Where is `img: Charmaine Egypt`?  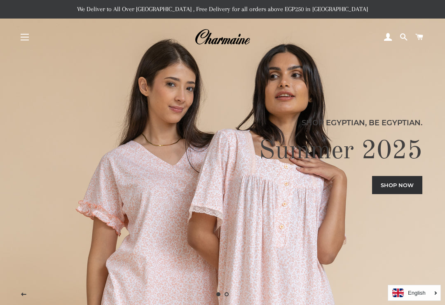
img: Charmaine Egypt is located at coordinates (222, 37).